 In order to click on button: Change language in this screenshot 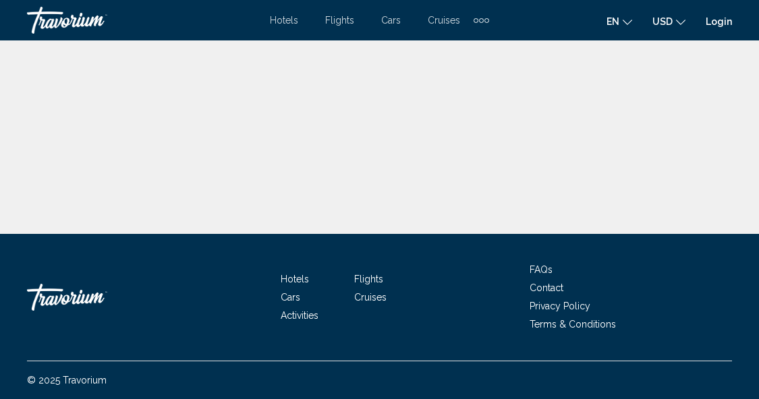, I will do `click(619, 21)`.